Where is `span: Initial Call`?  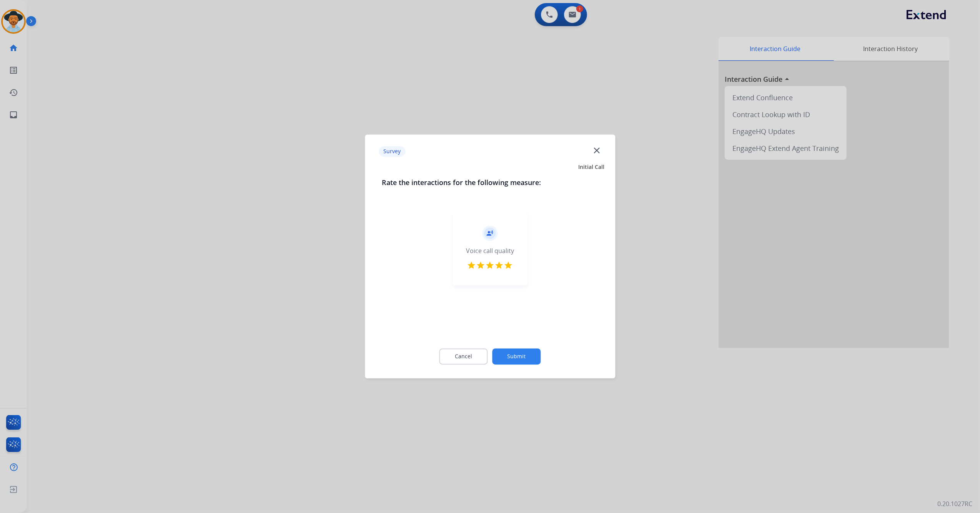
span: Initial Call is located at coordinates (591, 167).